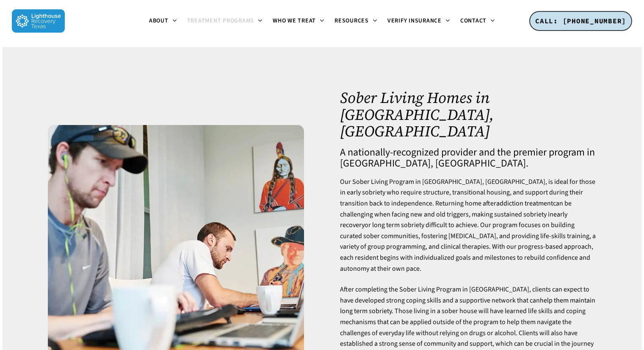 The width and height of the screenshot is (644, 350). What do you see at coordinates (356, 21) in the screenshot?
I see `a: Resources` at bounding box center [356, 21].